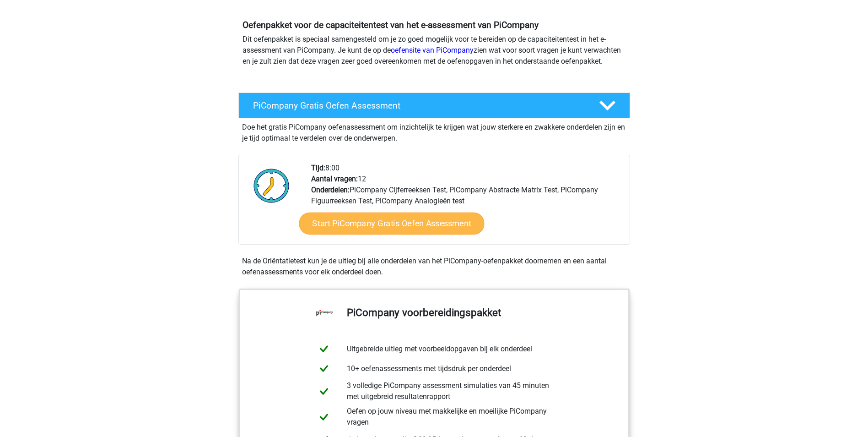 The width and height of the screenshot is (868, 437). What do you see at coordinates (434, 51) in the screenshot?
I see `p: Dit oefenpakket is speciaal samengesteld om je zo goed mogelijk voor te bereiden op de capaciteit...` at bounding box center [434, 51].